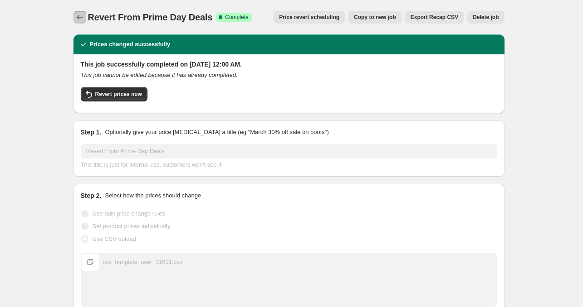  Describe the element at coordinates (132, 226) in the screenshot. I see `span: Set product prices individually` at that location.